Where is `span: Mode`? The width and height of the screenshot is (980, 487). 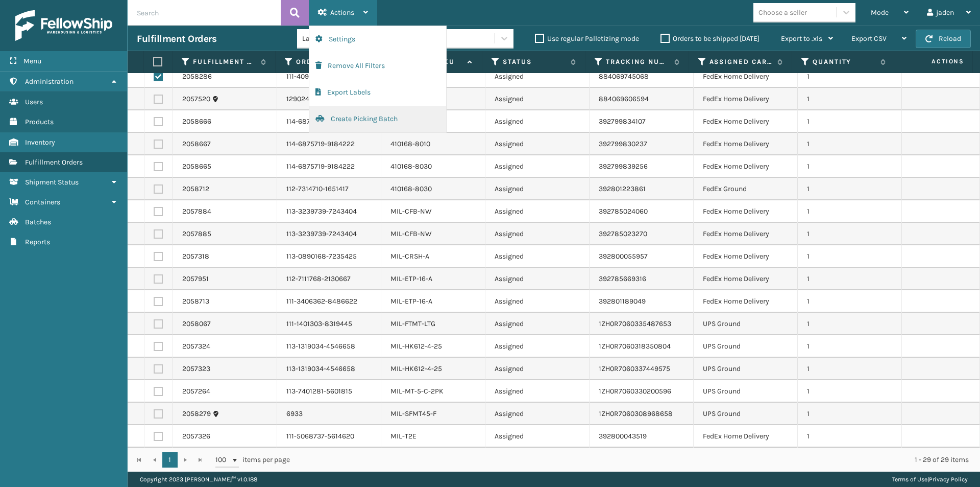 span: Mode is located at coordinates (880, 12).